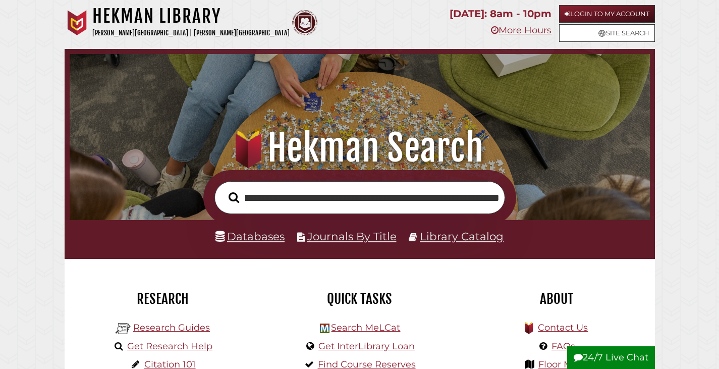 The width and height of the screenshot is (719, 369). Describe the element at coordinates (359, 148) in the screenshot. I see `h1: Hekman Search` at that location.